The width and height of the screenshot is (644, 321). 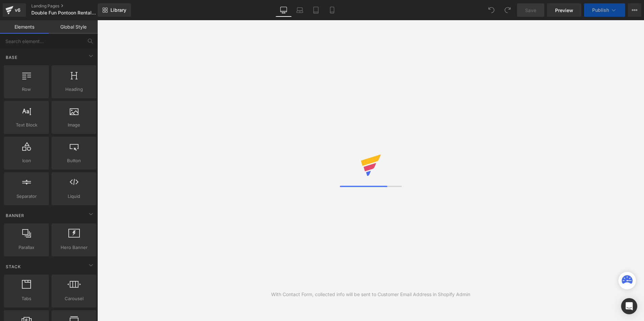 I want to click on span: Carousel, so click(x=74, y=299).